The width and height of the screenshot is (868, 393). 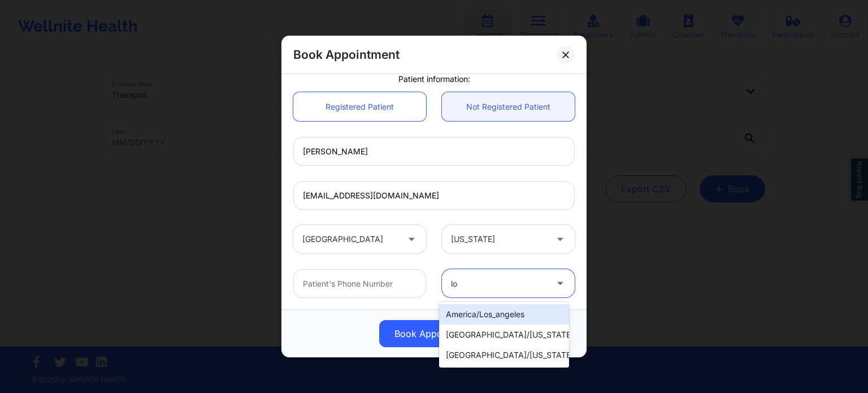 What do you see at coordinates (360, 283) in the screenshot?
I see `input: Patient's Phone Number` at bounding box center [360, 283].